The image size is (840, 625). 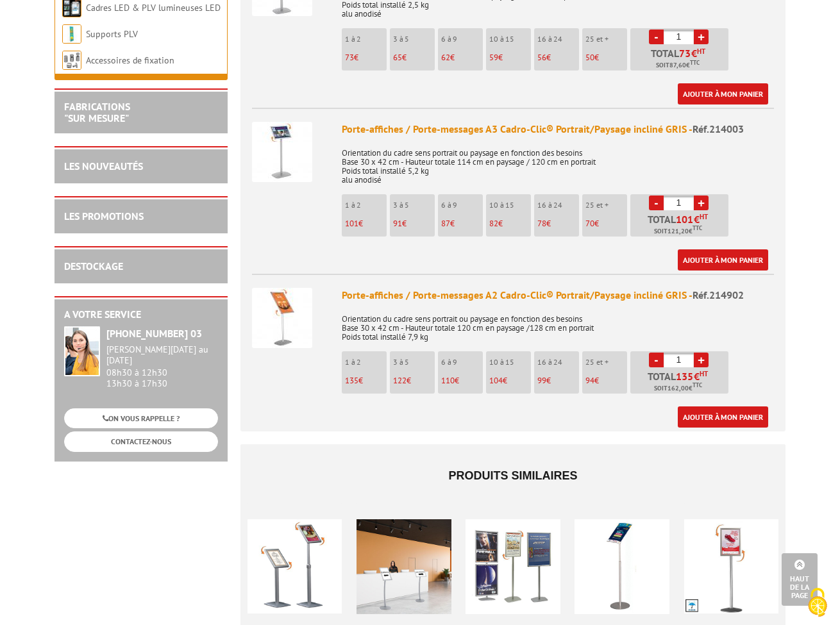 I want to click on div: Porte-affiches / Porte-messages A2 Cadro-Clic® Portrait/Paysage incliné GRIS -, so click(x=558, y=295).